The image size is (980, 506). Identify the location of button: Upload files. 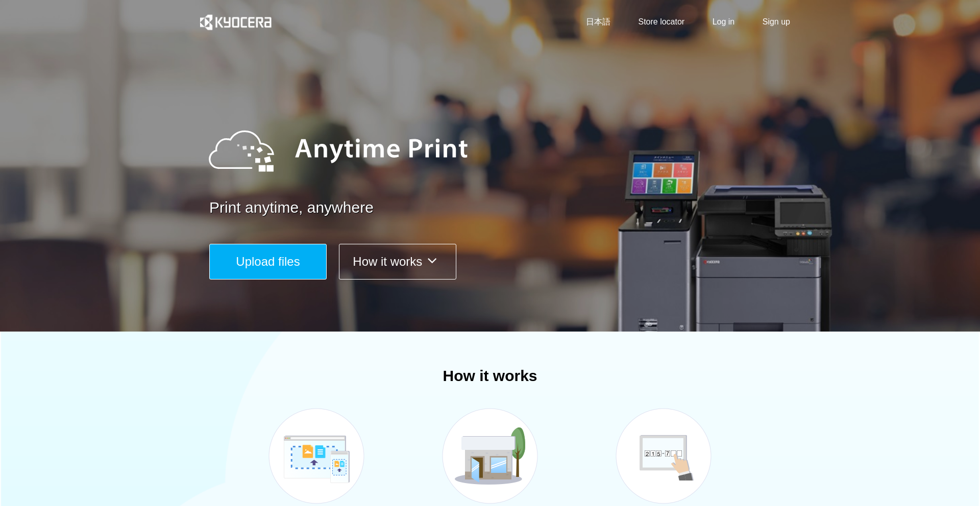
(268, 262).